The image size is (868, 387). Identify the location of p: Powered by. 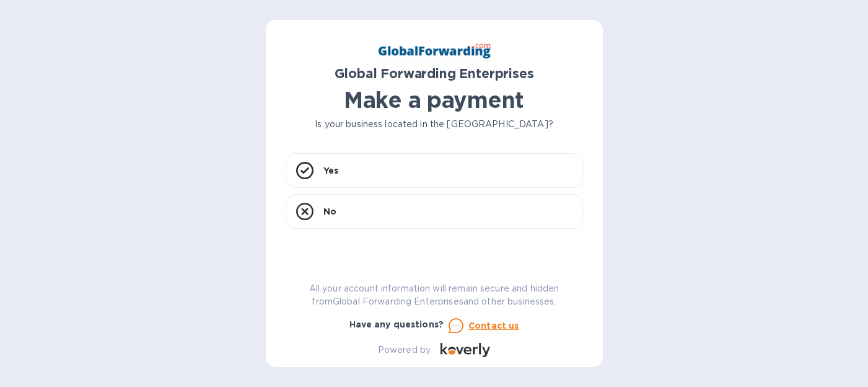
(403, 349).